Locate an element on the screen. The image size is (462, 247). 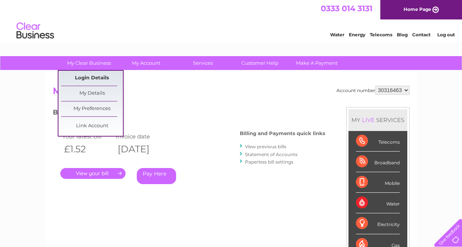
a: Statement of Accounts is located at coordinates (271, 154).